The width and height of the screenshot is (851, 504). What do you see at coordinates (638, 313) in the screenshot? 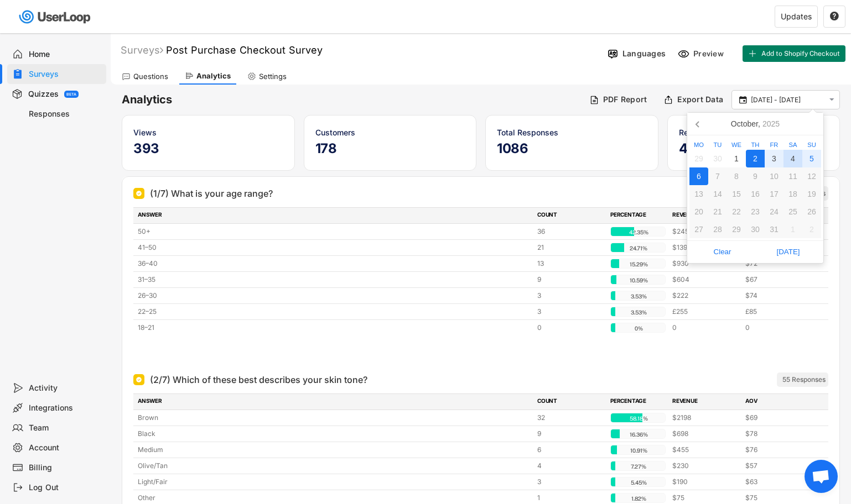
I see `div: 3.53%` at bounding box center [638, 313].